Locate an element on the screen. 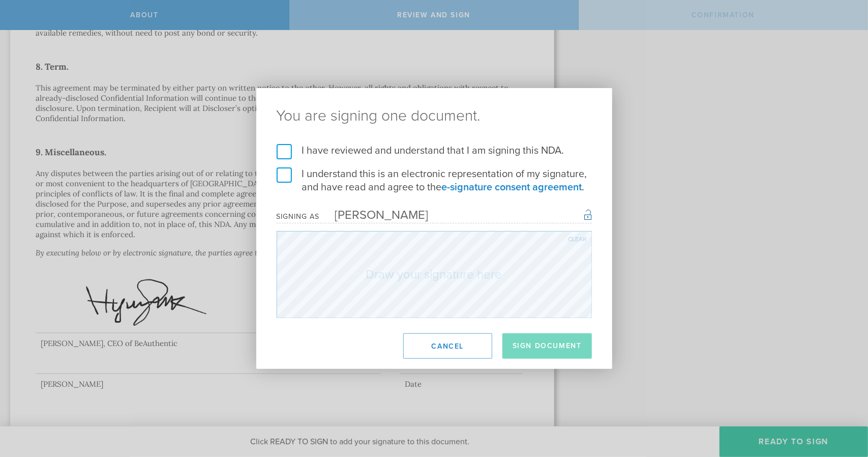 The height and width of the screenshot is (457, 868). label: I understand this is an electronic representation of my signature, and have read and agree to the . is located at coordinates (434, 181).